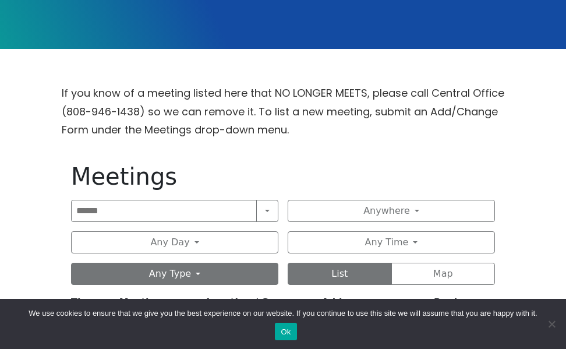 The width and height of the screenshot is (566, 349). I want to click on button: List, so click(339, 274).